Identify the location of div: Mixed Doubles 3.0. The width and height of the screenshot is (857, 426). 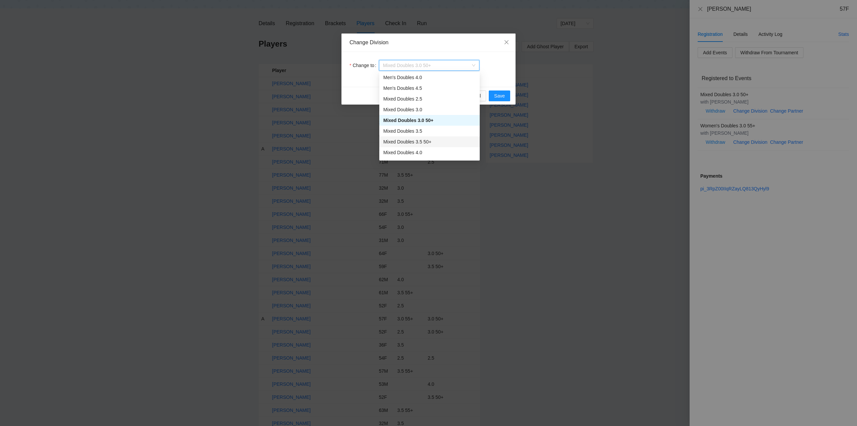
(430, 110).